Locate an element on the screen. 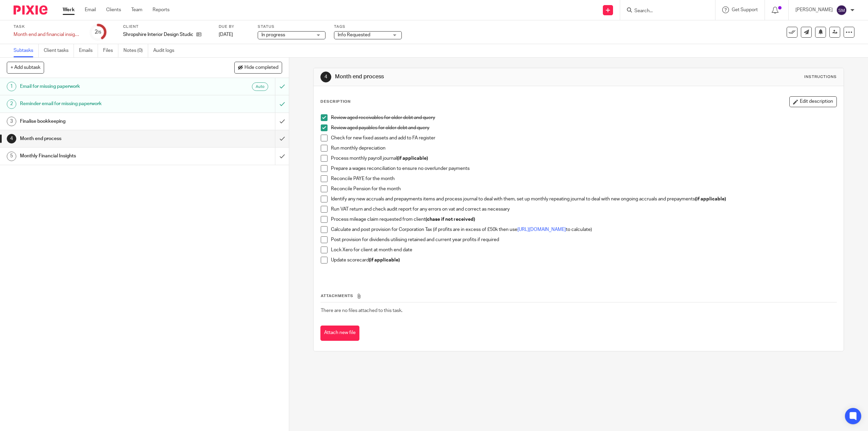 This screenshot has height=431, width=868. span: In progress is located at coordinates (273, 35).